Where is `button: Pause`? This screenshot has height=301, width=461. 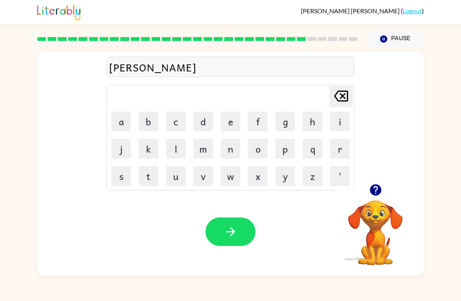 button: Pause is located at coordinates (395, 39).